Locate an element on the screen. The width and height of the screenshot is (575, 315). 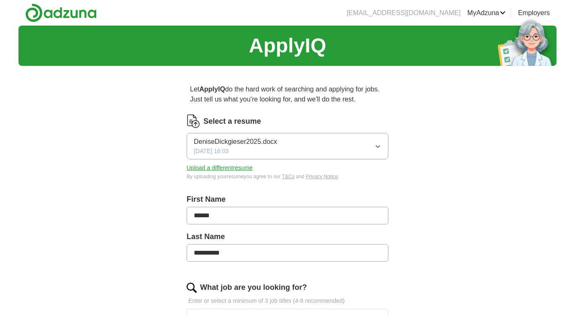
label: First Name is located at coordinates (287, 200).